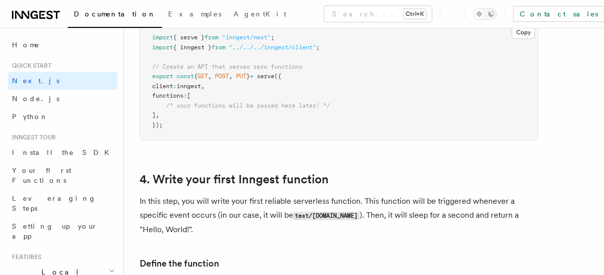 Image resolution: width=604 pixels, height=275 pixels. Describe the element at coordinates (195, 14) in the screenshot. I see `span: Examples` at that location.